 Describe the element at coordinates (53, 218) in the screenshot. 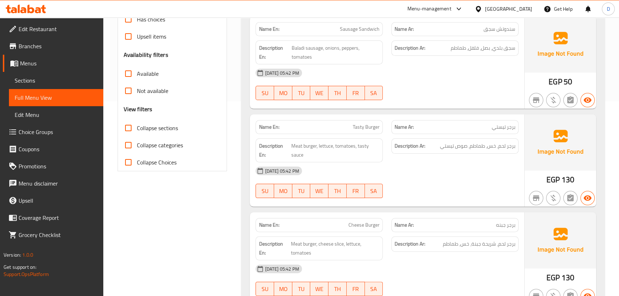

I see `a: Coverage Report` at that location.